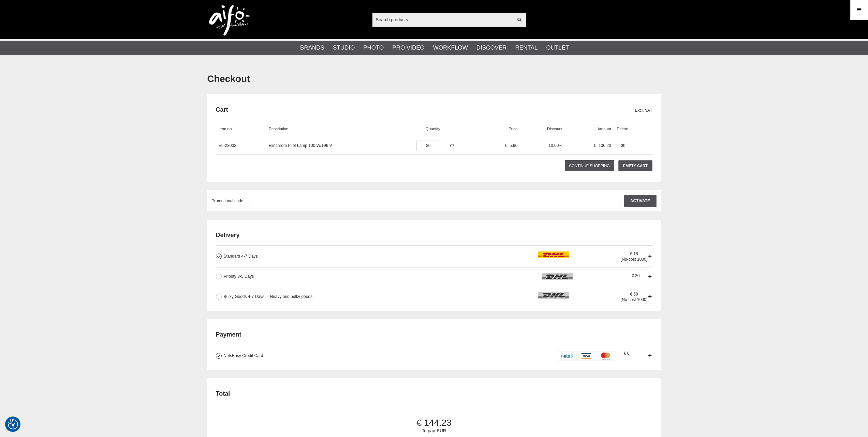 This screenshot has width=868, height=437. What do you see at coordinates (527, 48) in the screenshot?
I see `a: Rental` at bounding box center [527, 48].